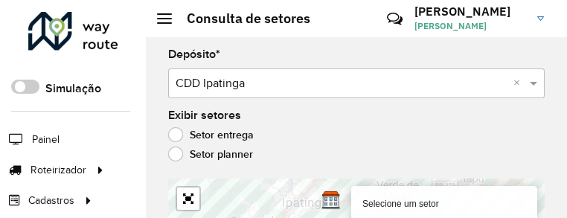 This screenshot has width=567, height=218. I want to click on label: Exibir setores, so click(204, 115).